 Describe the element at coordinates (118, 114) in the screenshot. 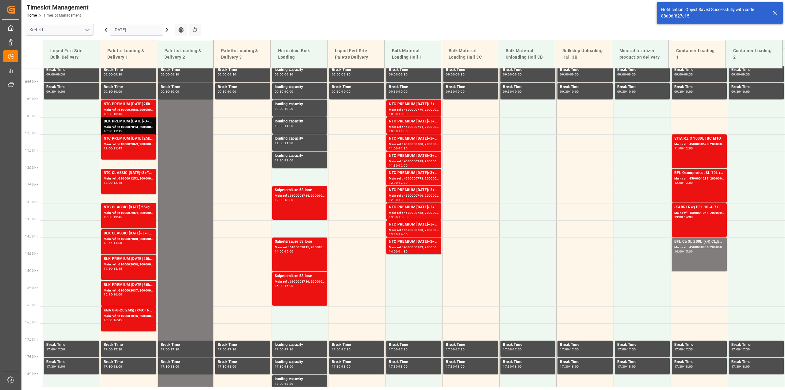

I see `div: 10:45` at that location.